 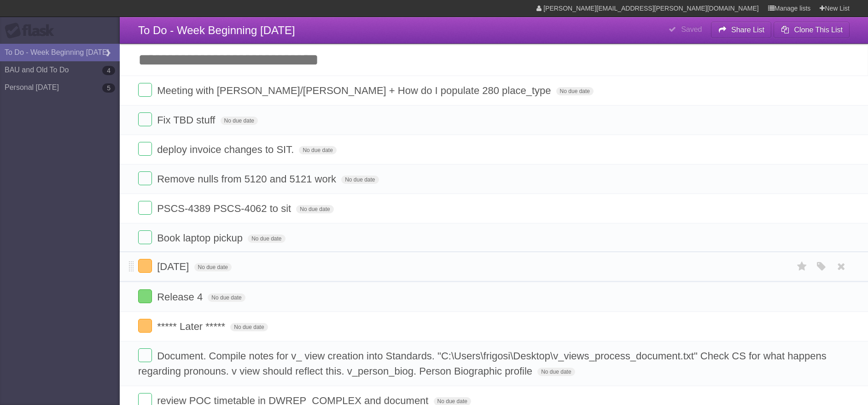 I want to click on div: Flask, so click(x=32, y=31).